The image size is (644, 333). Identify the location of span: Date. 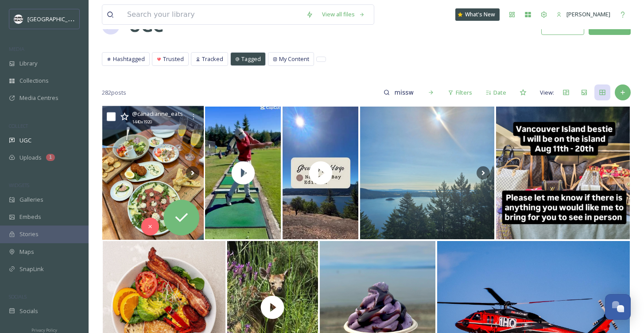
(500, 92).